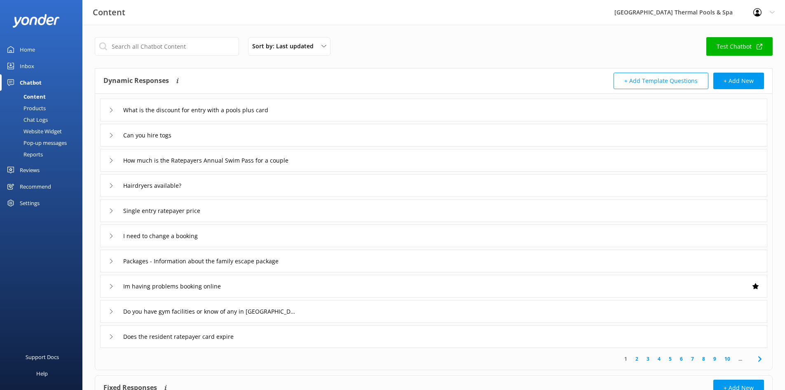  What do you see at coordinates (26, 120) in the screenshot?
I see `div: Chat Logs` at bounding box center [26, 120].